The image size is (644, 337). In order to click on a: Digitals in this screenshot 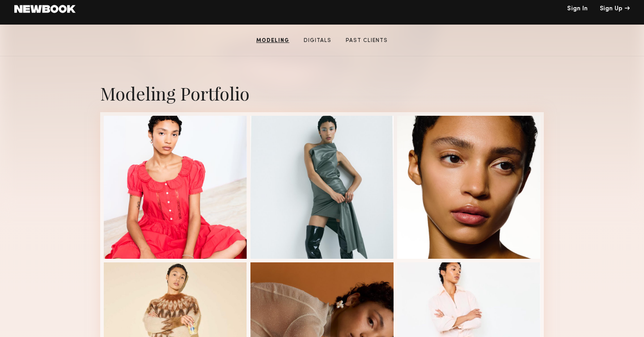, I will do `click(317, 41)`.